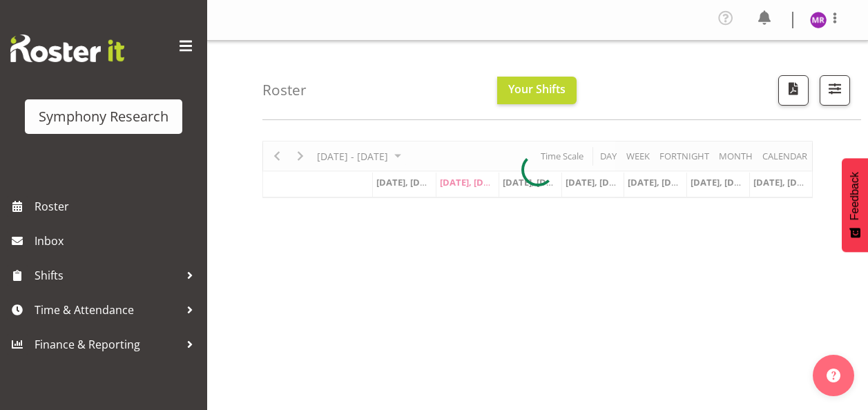 The height and width of the screenshot is (410, 868). What do you see at coordinates (107, 310) in the screenshot?
I see `span: Time & Attendance` at bounding box center [107, 310].